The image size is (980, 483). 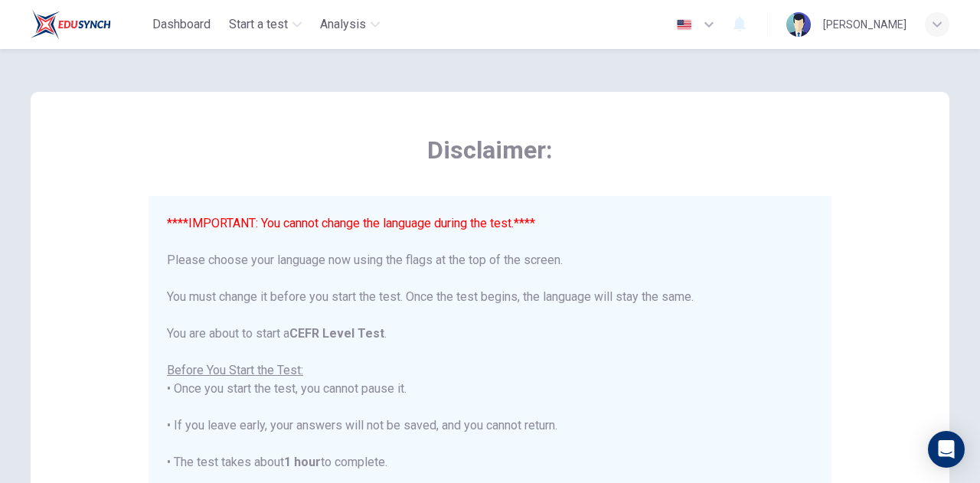 What do you see at coordinates (947, 450) in the screenshot?
I see `div: Open Intercom Messenger` at bounding box center [947, 450].